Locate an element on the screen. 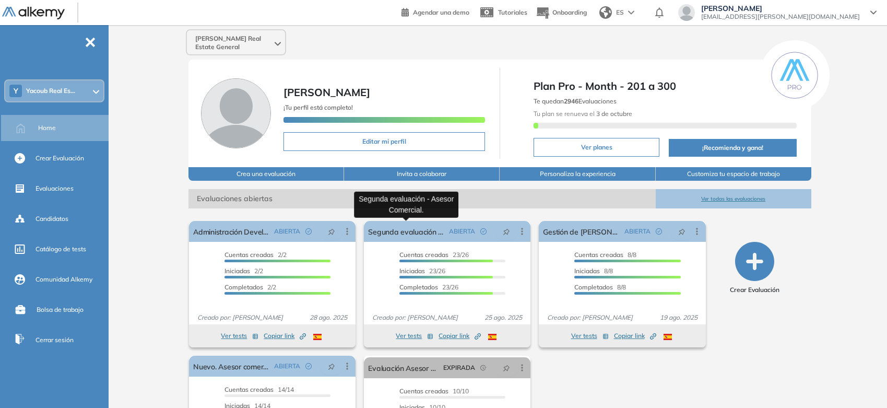 This screenshot has height=408, width=887. button: Crear Evaluación is located at coordinates (755, 268).